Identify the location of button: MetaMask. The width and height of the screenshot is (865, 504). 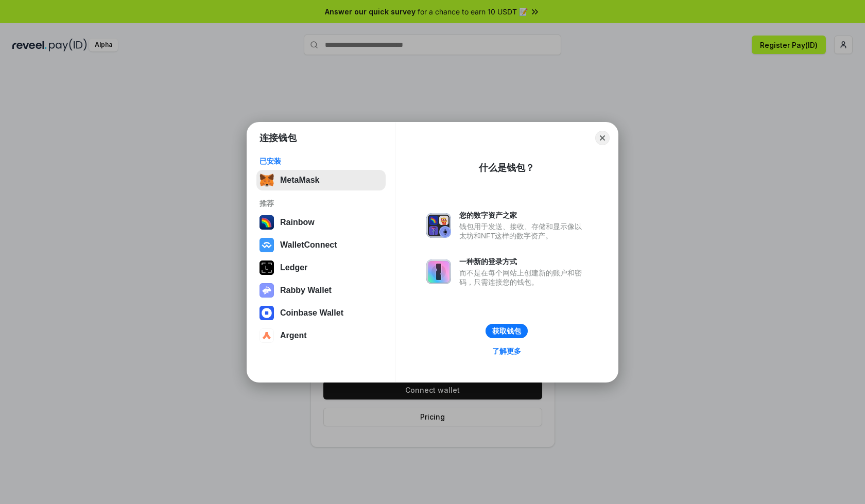
(320, 180).